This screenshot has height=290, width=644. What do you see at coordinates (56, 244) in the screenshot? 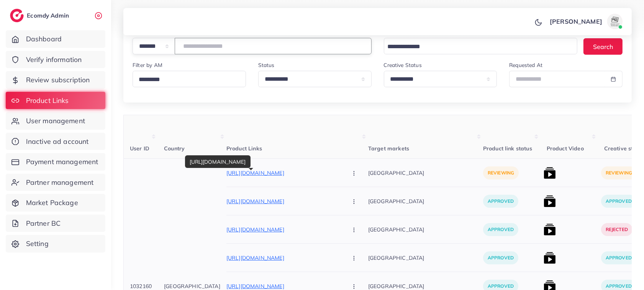
I see `a: Setting` at bounding box center [56, 244].